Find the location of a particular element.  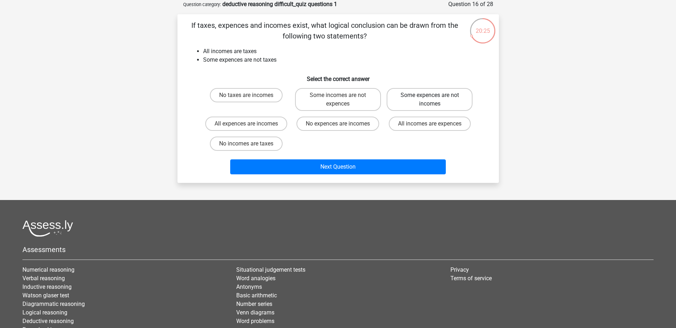

a: Privacy is located at coordinates (460, 269).